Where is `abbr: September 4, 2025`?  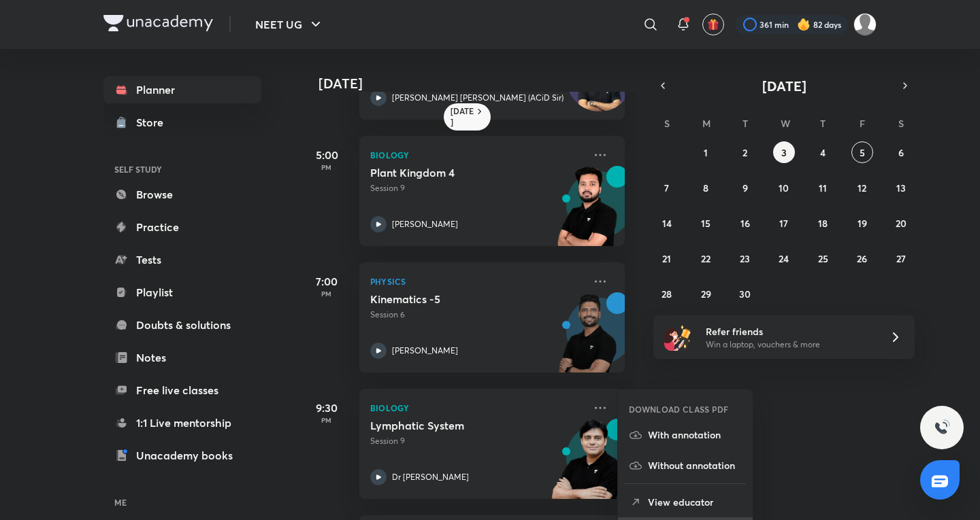 abbr: September 4, 2025 is located at coordinates (822, 152).